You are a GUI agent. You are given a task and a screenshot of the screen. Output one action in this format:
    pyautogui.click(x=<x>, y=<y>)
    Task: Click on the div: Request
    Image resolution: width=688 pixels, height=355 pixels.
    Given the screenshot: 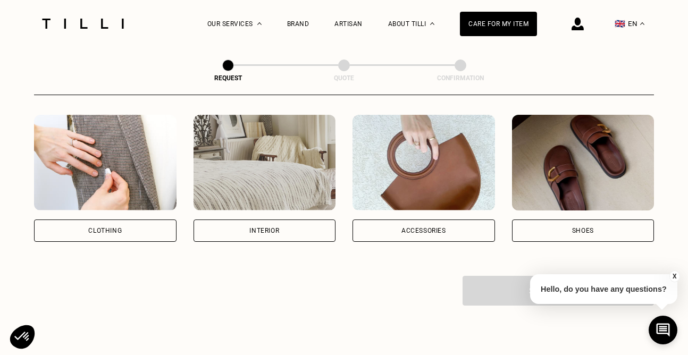 What is the action you would take?
    pyautogui.click(x=228, y=78)
    